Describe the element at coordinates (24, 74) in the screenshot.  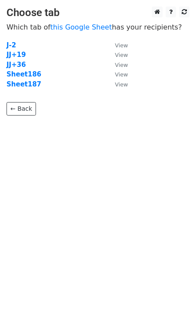
I see `strong: Sheet186` at that location.